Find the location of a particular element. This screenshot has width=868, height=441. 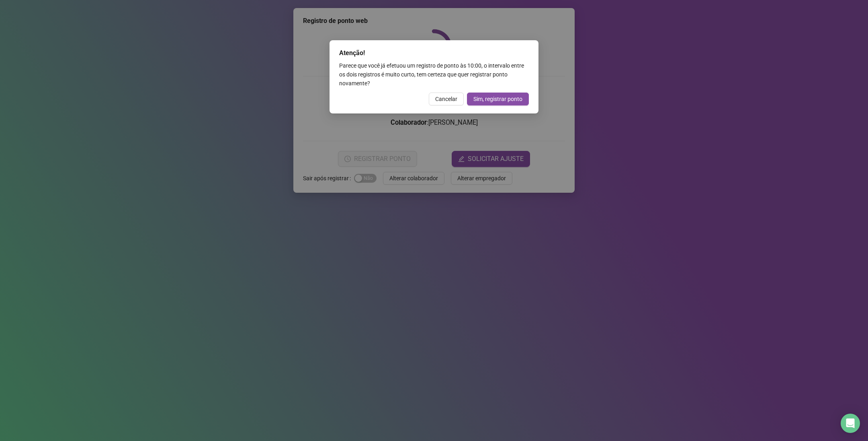

div: Open Intercom Messenger is located at coordinates (851, 423).